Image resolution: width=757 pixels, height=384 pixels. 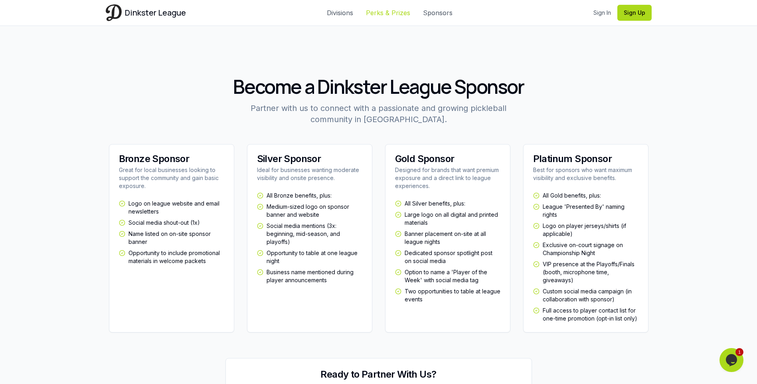 What do you see at coordinates (448, 178) in the screenshot?
I see `div: Designed for brands that want premium exposure and a direct link to league experiences.` at bounding box center [448, 178].